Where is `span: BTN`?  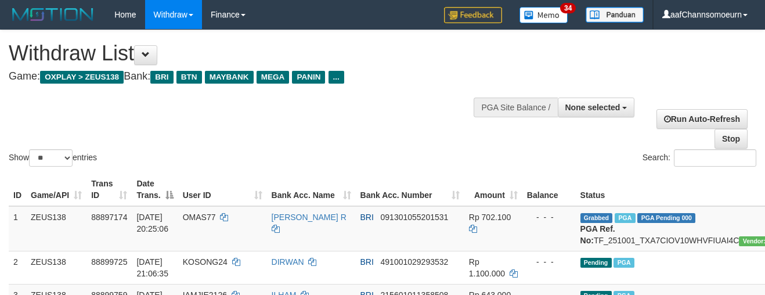
span: BTN is located at coordinates (189, 77).